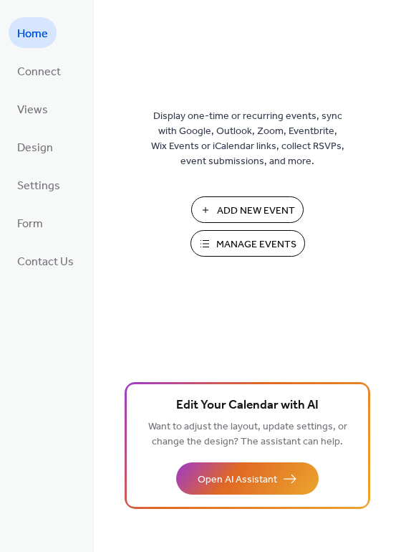 The width and height of the screenshot is (401, 552). I want to click on button: Open AI Assistant, so click(247, 478).